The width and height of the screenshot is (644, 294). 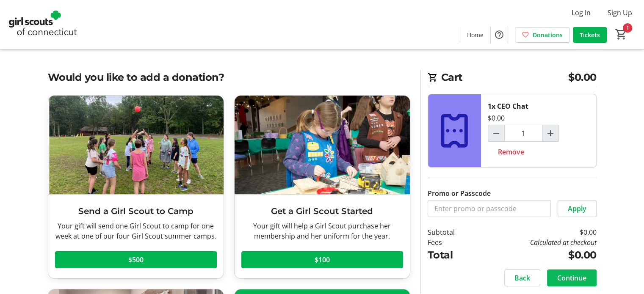 I want to click on span: Sign Up, so click(x=620, y=12).